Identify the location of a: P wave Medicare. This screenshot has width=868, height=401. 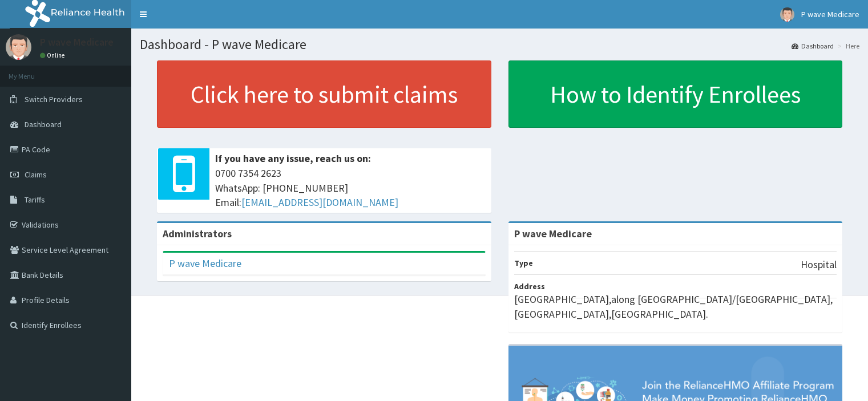
(205, 263).